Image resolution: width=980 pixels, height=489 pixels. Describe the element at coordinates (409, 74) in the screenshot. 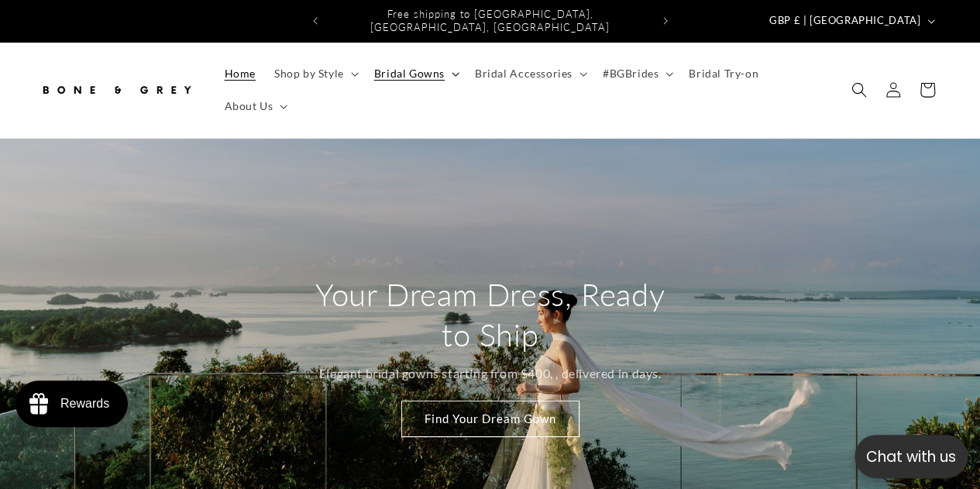

I see `span: Bridal Gowns` at that location.